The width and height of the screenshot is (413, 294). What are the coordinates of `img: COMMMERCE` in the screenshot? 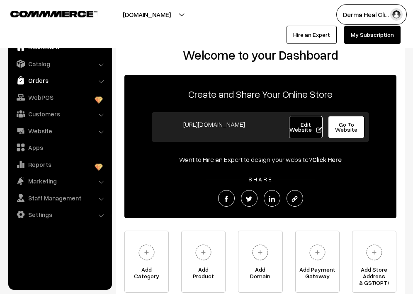 It's located at (54, 14).